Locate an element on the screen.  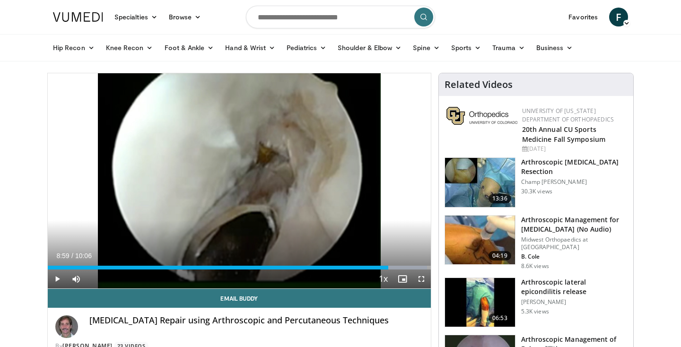
video-js: Video Player is located at coordinates (239, 181).